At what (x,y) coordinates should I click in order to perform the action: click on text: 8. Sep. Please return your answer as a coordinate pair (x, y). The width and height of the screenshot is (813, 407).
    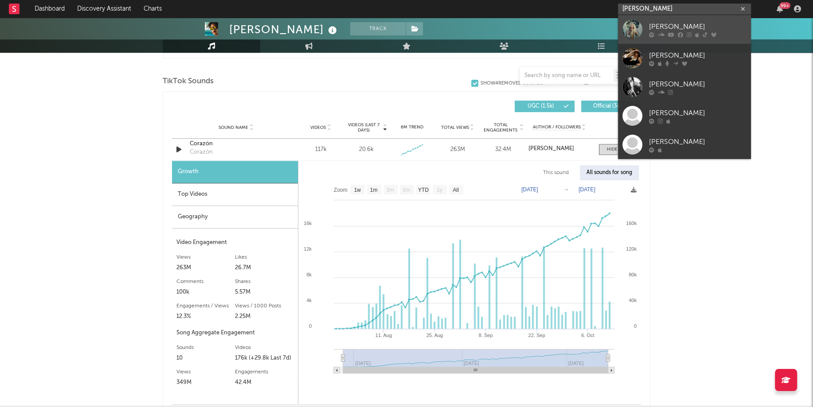
    Looking at the image, I should click on (486, 335).